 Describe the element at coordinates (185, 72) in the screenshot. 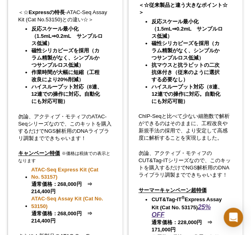

I see `strong: 抗マウスと抗ラビットの二次抗体付き（従来のように選択する必要なし）` at that location.